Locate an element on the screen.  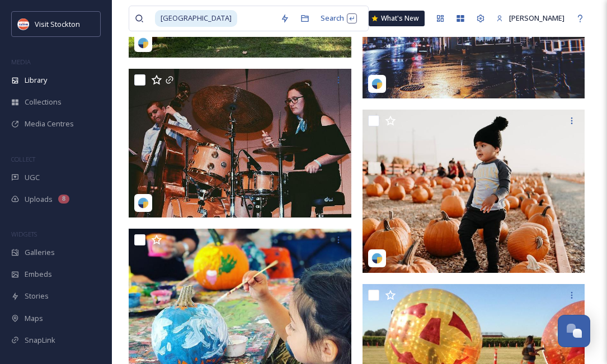
span: MEDIA is located at coordinates (21, 61).